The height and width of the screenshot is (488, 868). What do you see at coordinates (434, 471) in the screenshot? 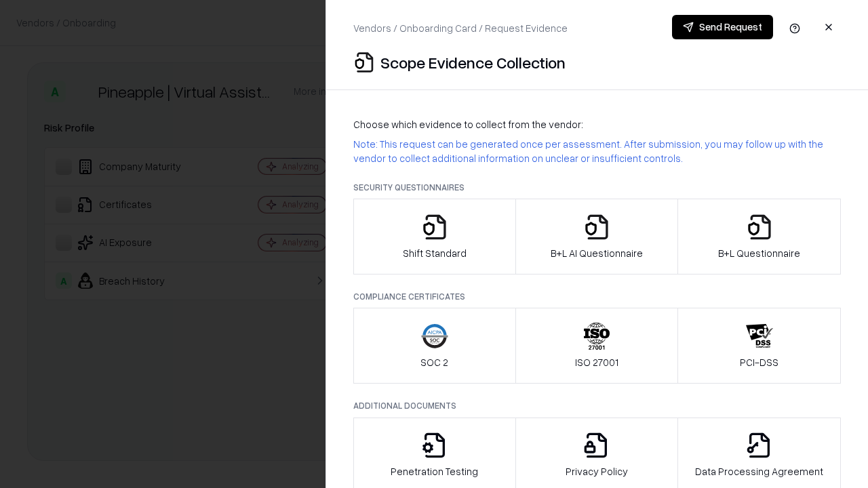
I see `p: Penetration Testing` at bounding box center [434, 471].